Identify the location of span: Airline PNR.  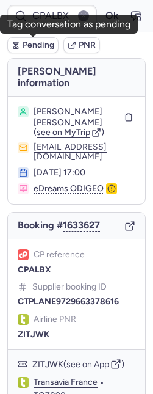
(55, 319).